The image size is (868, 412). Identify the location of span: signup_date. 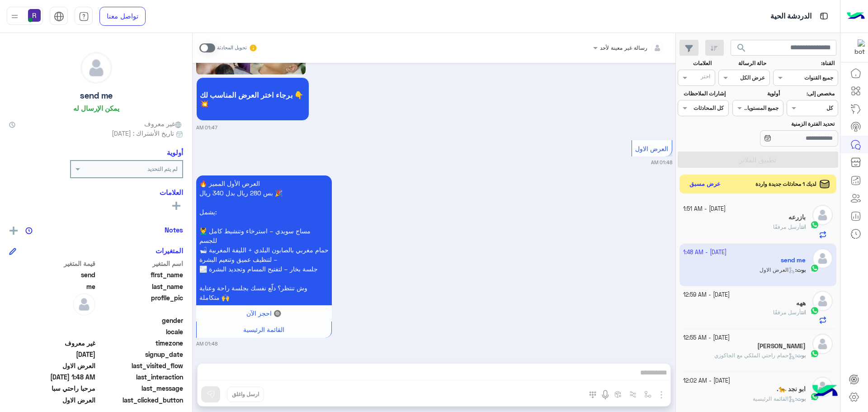
(140, 355).